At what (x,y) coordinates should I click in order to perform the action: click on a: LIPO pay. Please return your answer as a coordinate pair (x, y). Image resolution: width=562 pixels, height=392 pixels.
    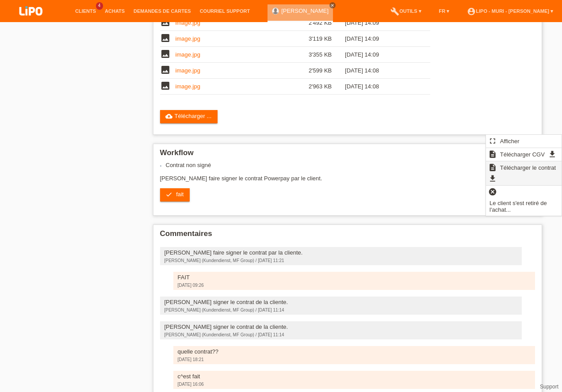
    Looking at the image, I should click on (31, 21).